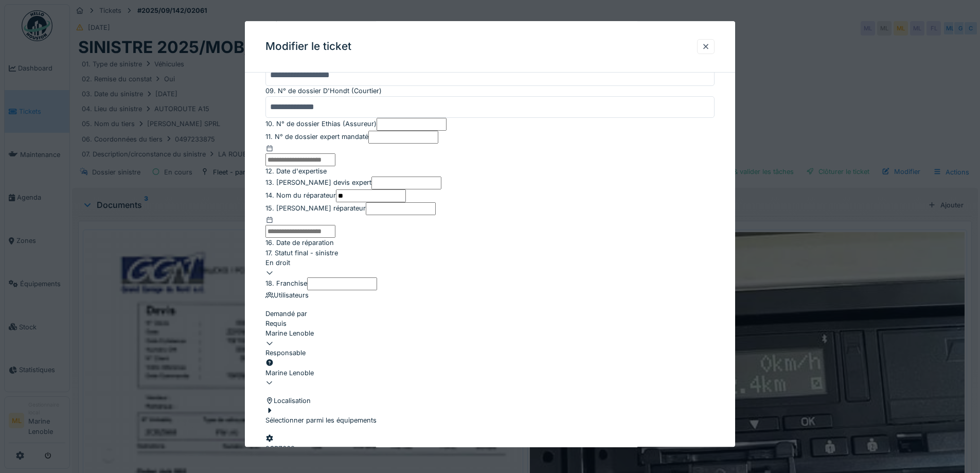  What do you see at coordinates (308, 47) in the screenshot?
I see `h3: Modifier le ticket` at bounding box center [308, 47].